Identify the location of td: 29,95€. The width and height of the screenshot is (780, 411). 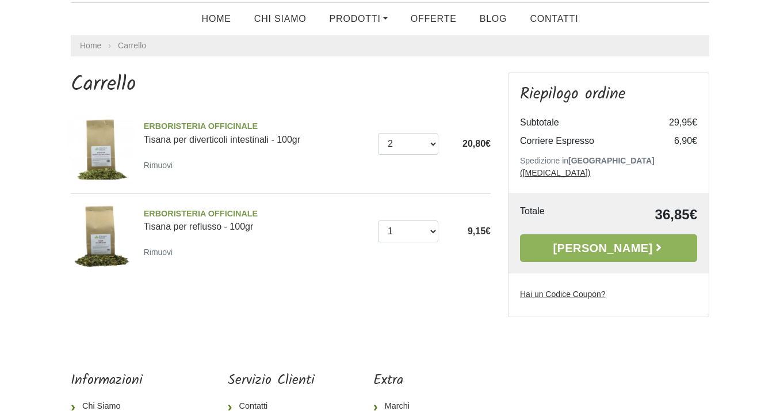
(674, 122).